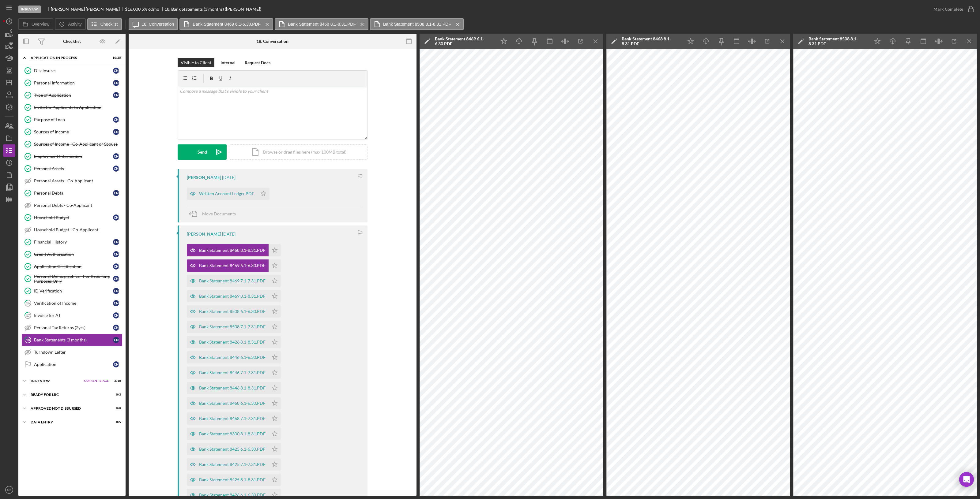  Describe the element at coordinates (72, 254) in the screenshot. I see `a: Credit AuthorizationCN` at that location.